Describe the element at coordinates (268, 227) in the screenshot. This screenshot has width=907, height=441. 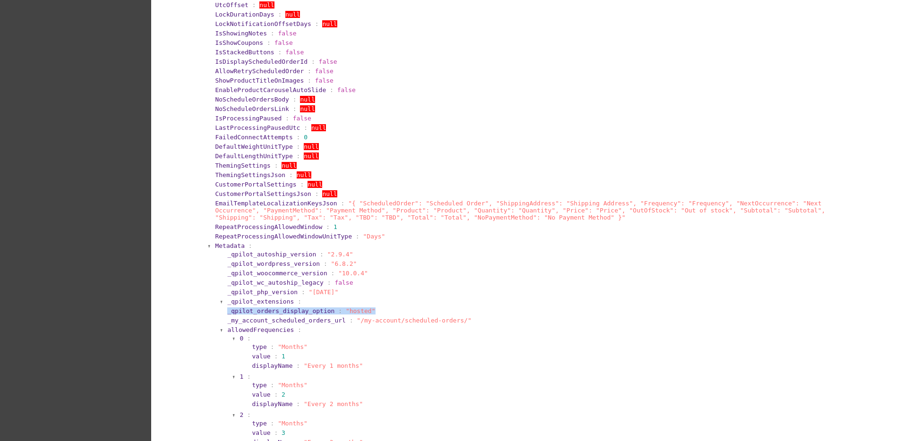
I see `span: RepeatProcessingAllowedWindow` at that location.